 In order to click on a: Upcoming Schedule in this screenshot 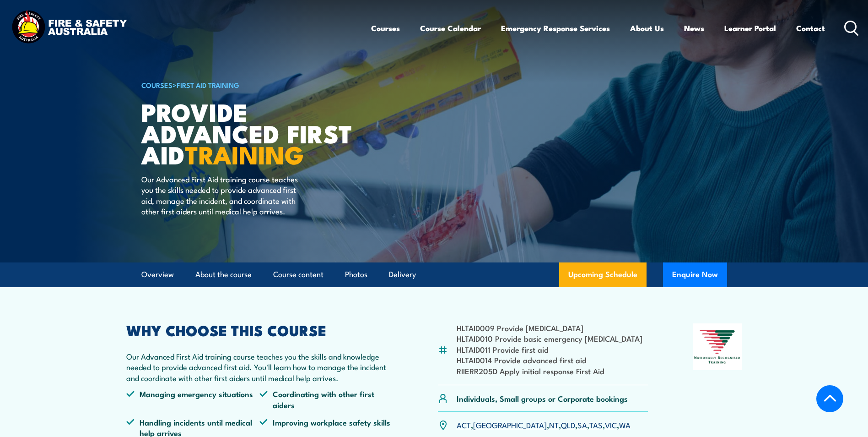, I will do `click(603, 274)`.